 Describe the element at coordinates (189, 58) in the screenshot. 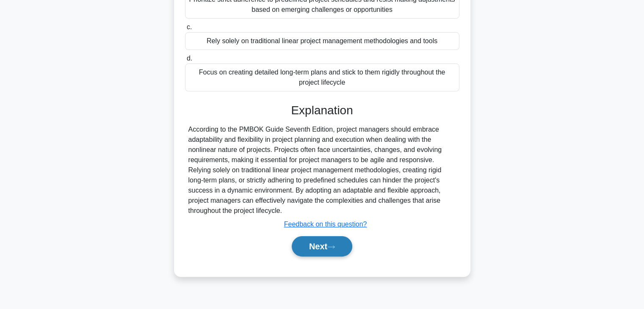

I see `span: d.` at that location.